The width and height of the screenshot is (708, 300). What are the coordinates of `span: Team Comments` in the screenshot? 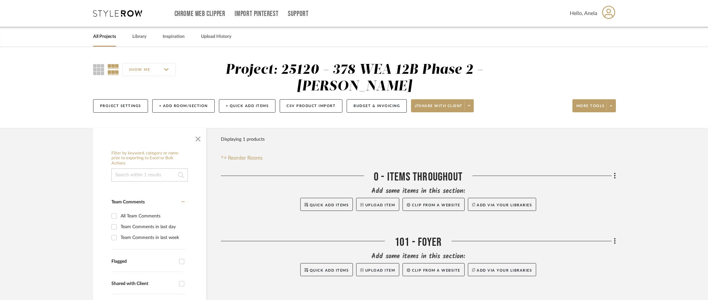 It's located at (128, 202).